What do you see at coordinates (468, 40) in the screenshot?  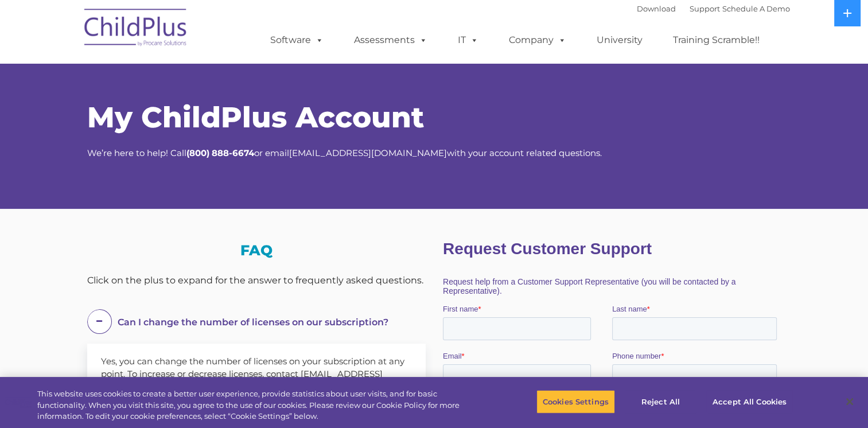 I see `a: IT` at bounding box center [468, 40].